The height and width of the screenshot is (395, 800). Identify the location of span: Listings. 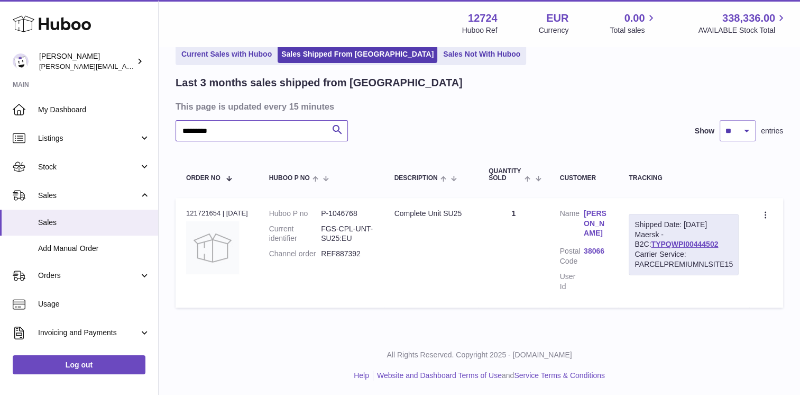
(88, 138).